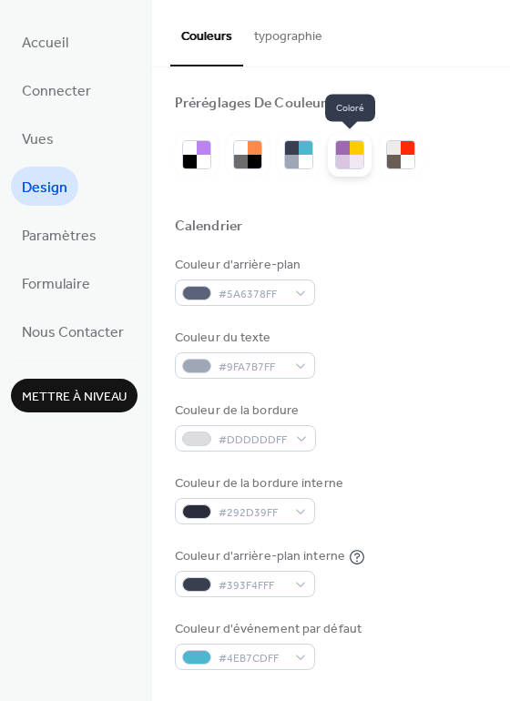 This screenshot has height=701, width=510. Describe the element at coordinates (208, 227) in the screenshot. I see `div: Calendrier` at that location.